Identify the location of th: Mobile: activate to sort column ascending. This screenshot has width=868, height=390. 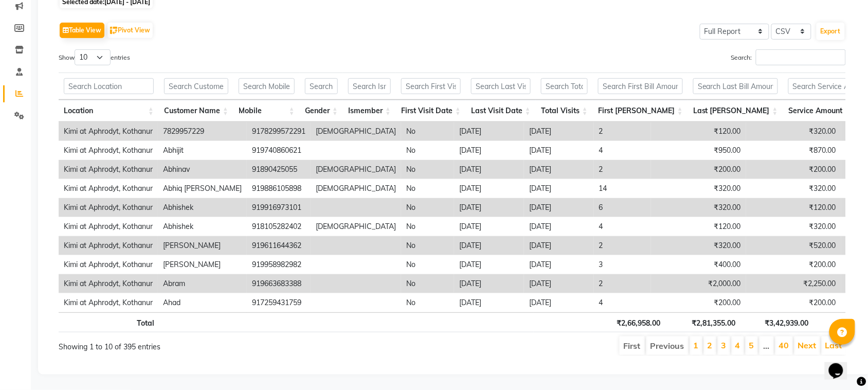
(266, 110).